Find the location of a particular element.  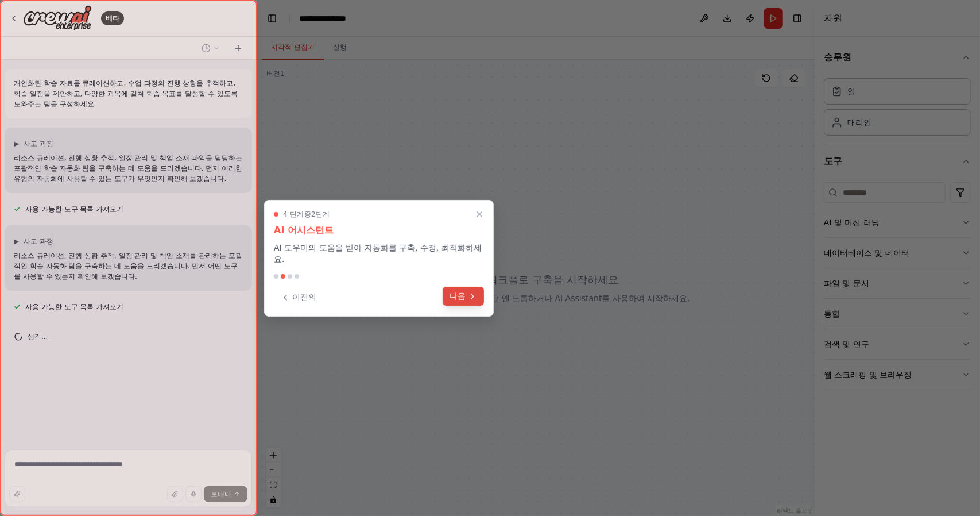

font: 2 is located at coordinates (313, 214).